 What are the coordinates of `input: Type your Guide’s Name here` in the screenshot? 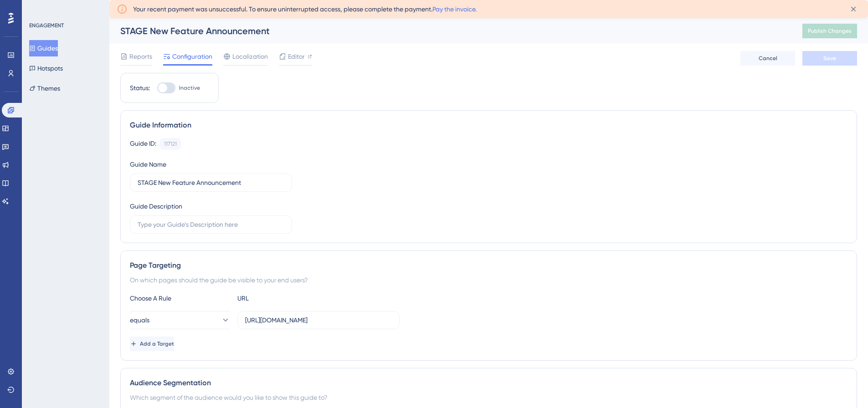 It's located at (211, 183).